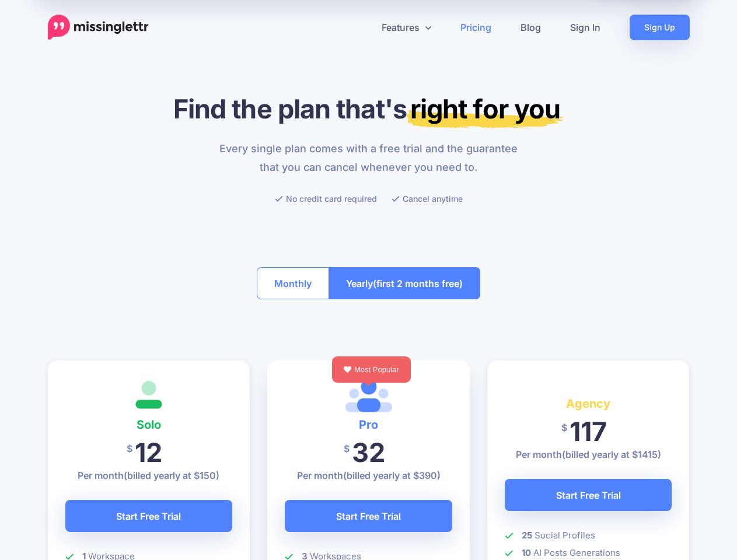 The image size is (737, 560). I want to click on h4: Agency, so click(589, 404).